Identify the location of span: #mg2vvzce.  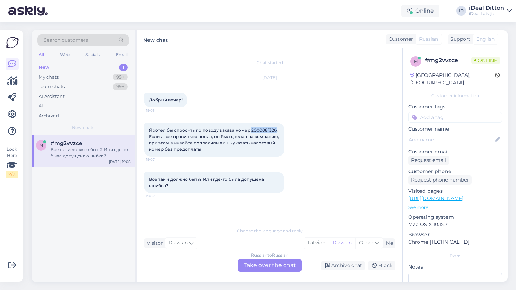
(66, 143).